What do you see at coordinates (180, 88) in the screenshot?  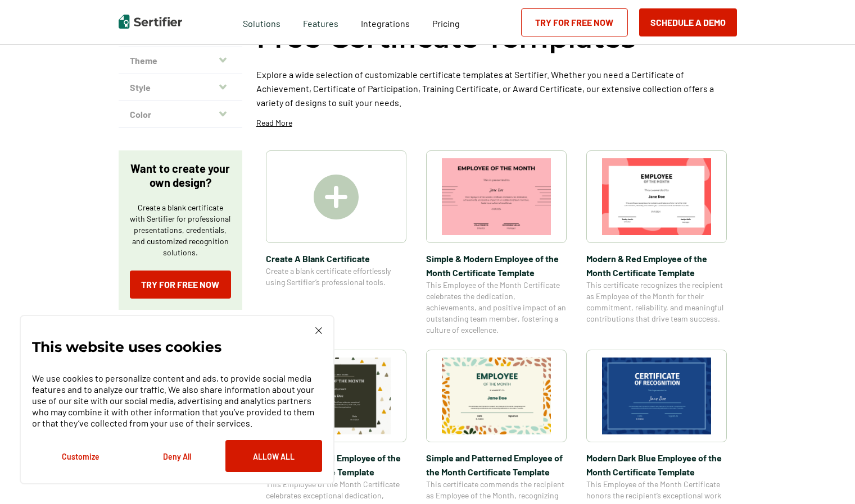 I see `button: Style` at bounding box center [180, 88].